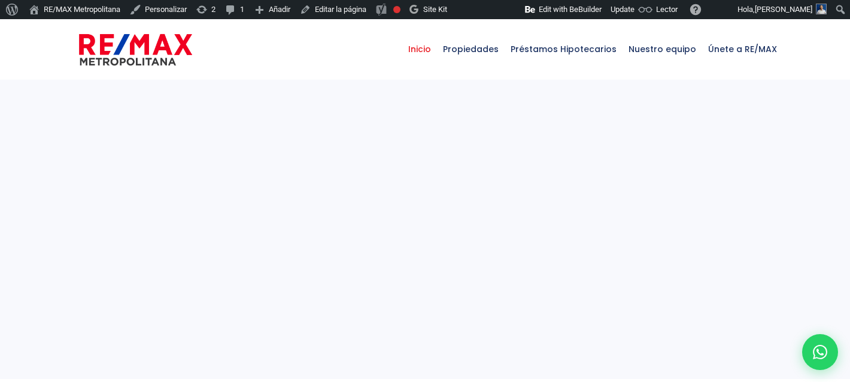 Image resolution: width=850 pixels, height=382 pixels. Describe the element at coordinates (471, 49) in the screenshot. I see `a: Propiedades` at that location.